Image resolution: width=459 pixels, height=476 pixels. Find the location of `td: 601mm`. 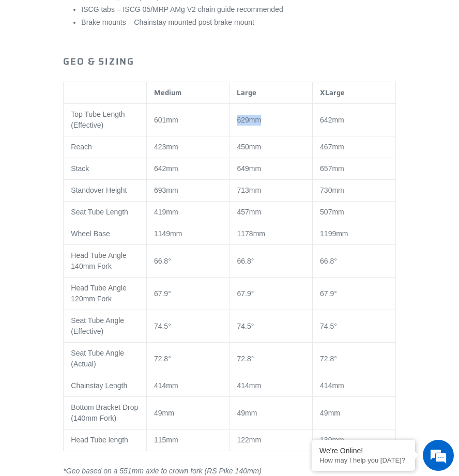

td: 601mm is located at coordinates (187, 120).